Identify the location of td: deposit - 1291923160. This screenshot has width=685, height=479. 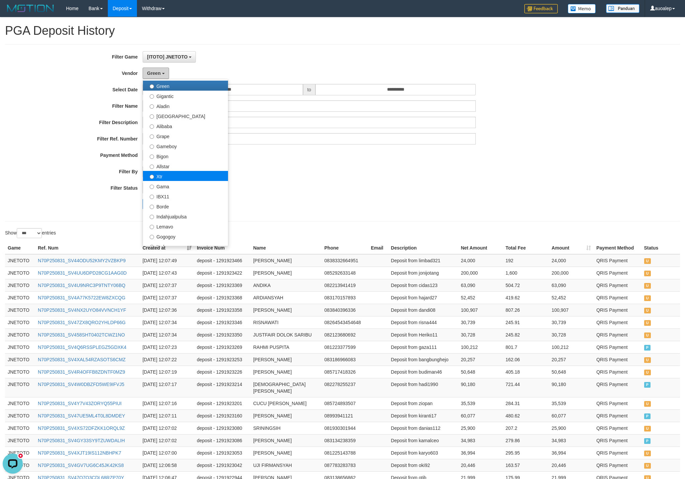
(222, 416).